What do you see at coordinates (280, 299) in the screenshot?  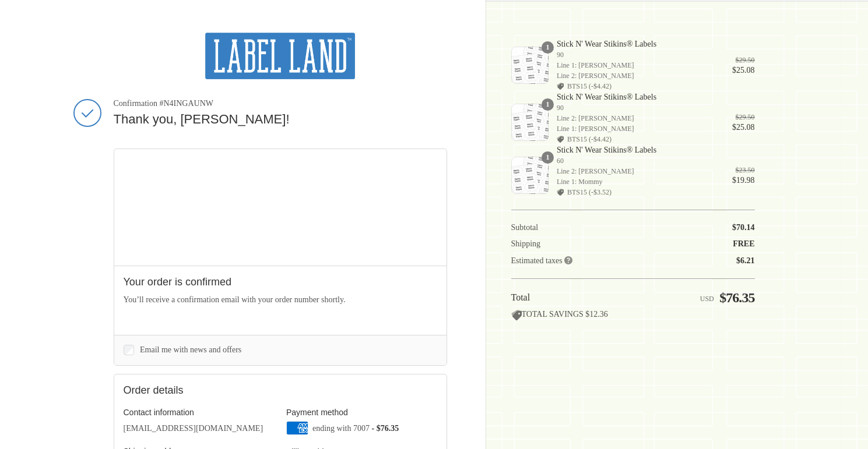 I see `p: You’ll receive a confirmation email with your order number shortly.` at bounding box center [280, 299].